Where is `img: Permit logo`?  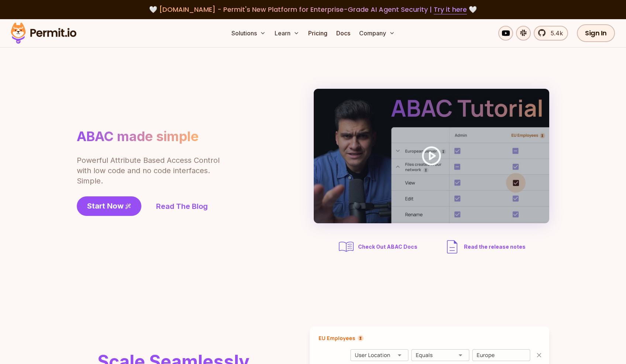 img: Permit logo is located at coordinates (43, 33).